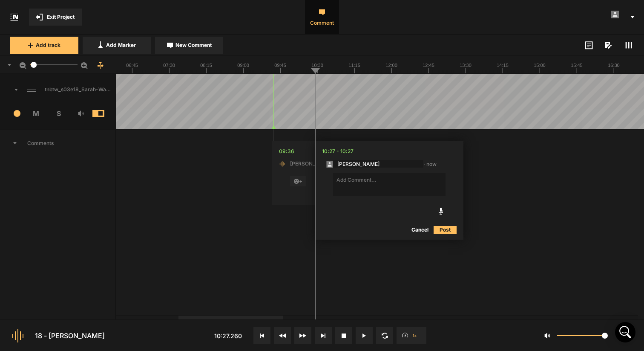  I want to click on button: Exit Project, so click(55, 17).